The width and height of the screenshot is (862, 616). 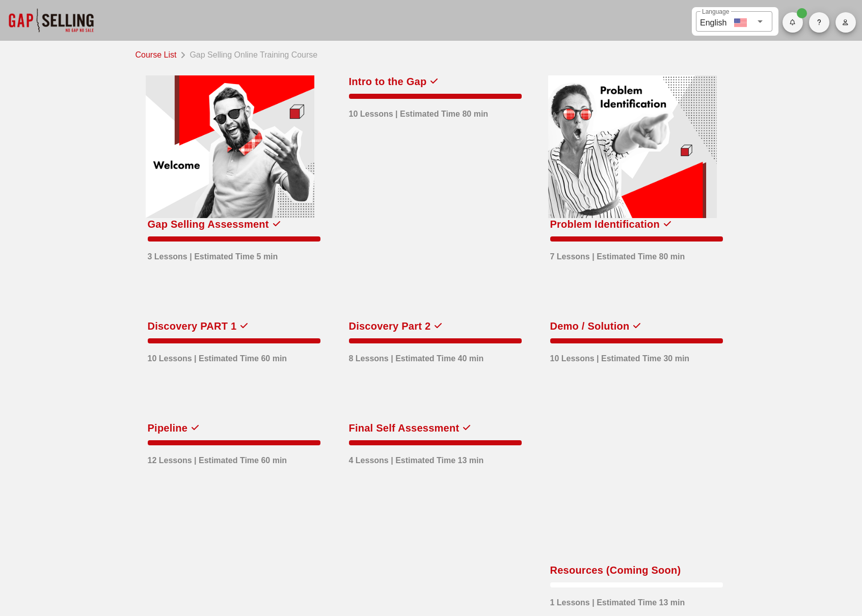 What do you see at coordinates (620, 356) in the screenshot?
I see `div: 10 Lessons | Estimated Time 30 min` at bounding box center [620, 356].